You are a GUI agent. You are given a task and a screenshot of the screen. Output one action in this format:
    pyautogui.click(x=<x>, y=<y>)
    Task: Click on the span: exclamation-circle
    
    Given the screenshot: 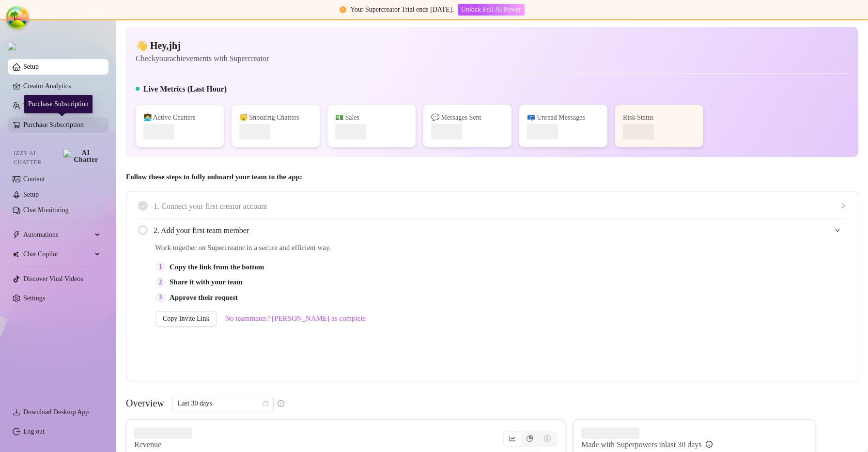 What is the action you would take?
    pyautogui.click(x=343, y=9)
    